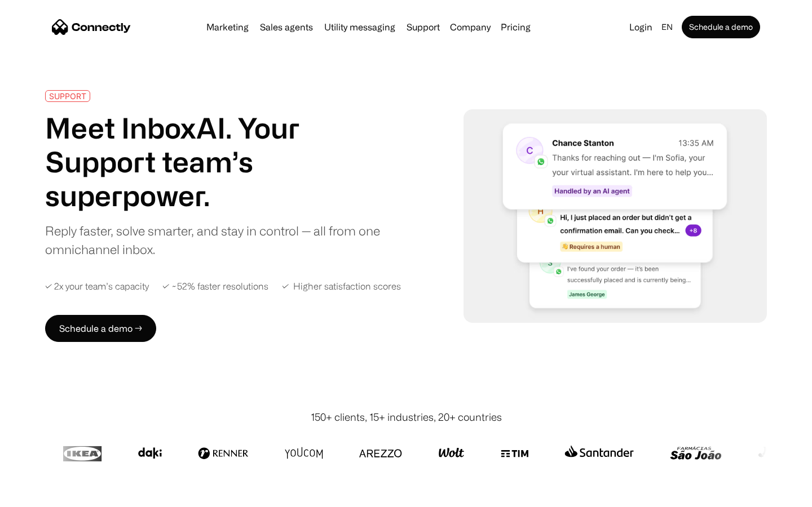  Describe the element at coordinates (287, 27) in the screenshot. I see `a: Sales agents` at that location.